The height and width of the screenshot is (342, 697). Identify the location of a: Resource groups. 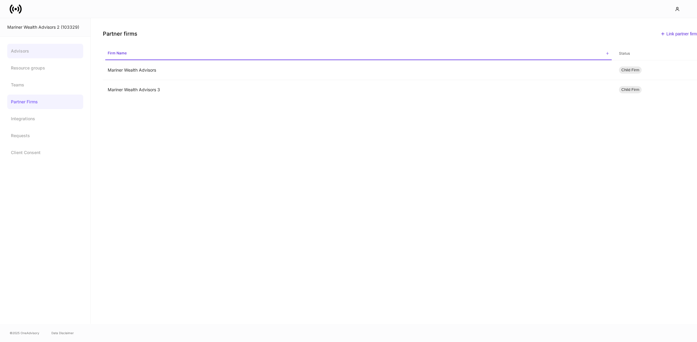
(45, 68).